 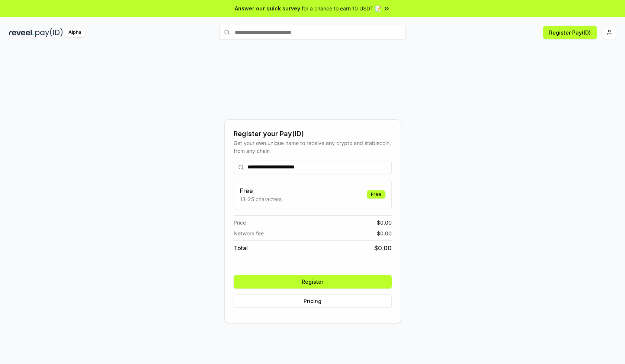 I want to click on div: Register your Pay(ID), so click(x=312, y=134).